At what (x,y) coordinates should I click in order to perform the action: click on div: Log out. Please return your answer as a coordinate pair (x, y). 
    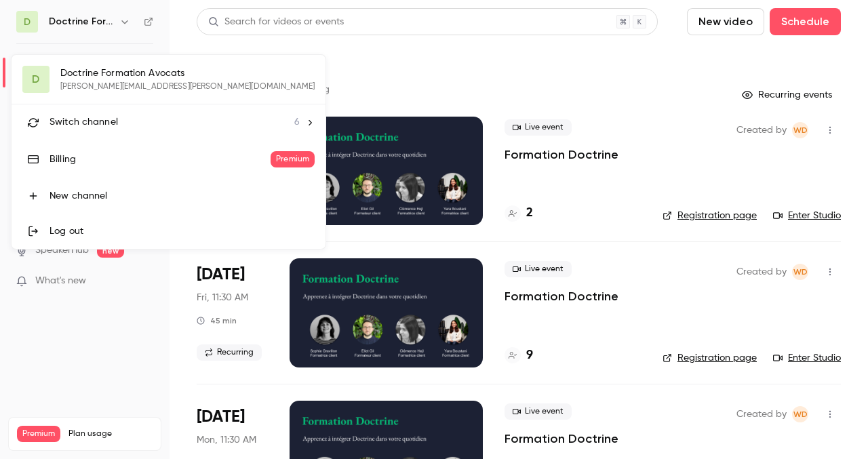
    Looking at the image, I should click on (182, 231).